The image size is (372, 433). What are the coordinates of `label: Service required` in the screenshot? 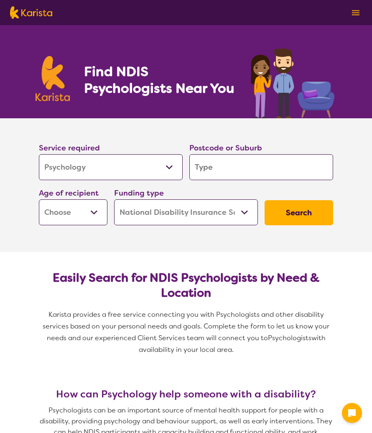 It's located at (69, 148).